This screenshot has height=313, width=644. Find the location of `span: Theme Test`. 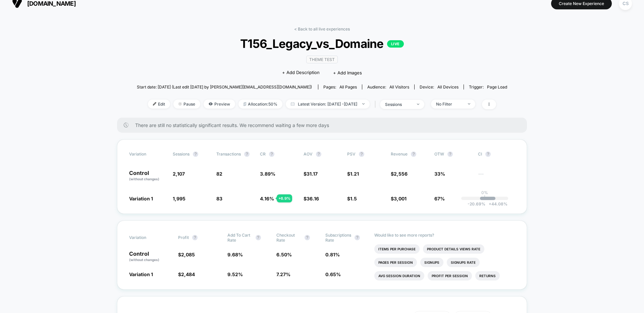

span: Theme Test is located at coordinates (322, 59).